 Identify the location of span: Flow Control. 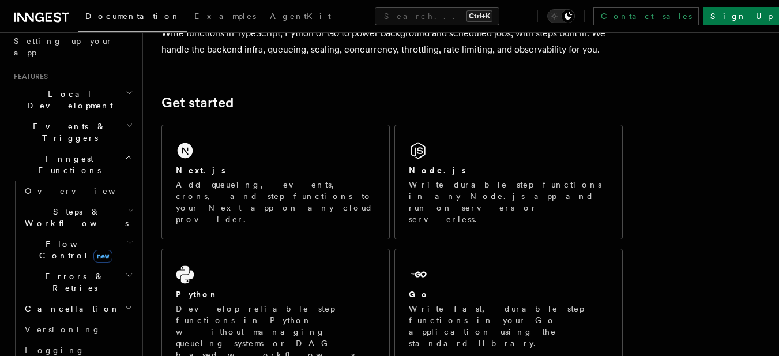
(73, 250).